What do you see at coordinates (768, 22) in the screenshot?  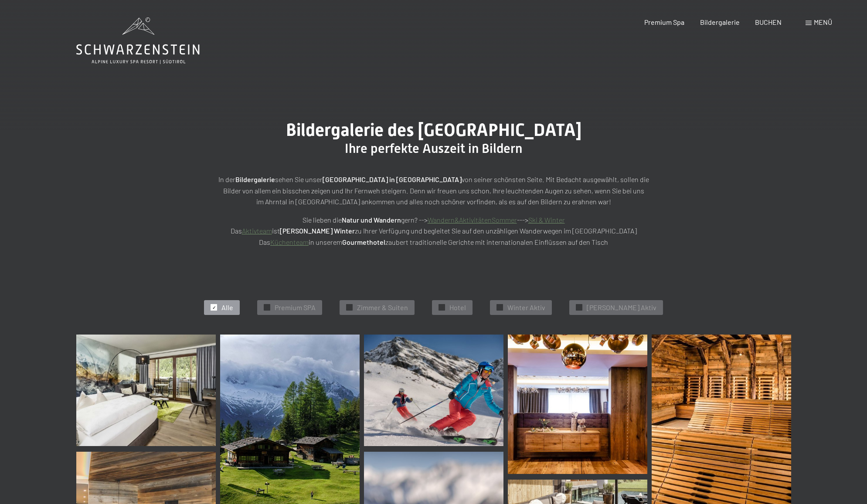 I see `a: BUCHEN` at bounding box center [768, 22].